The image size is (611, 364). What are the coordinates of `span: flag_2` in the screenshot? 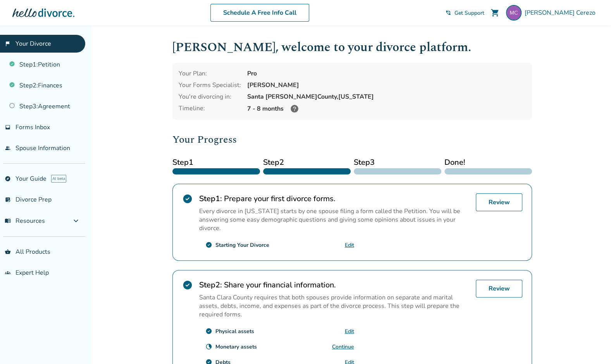 It's located at (8, 44).